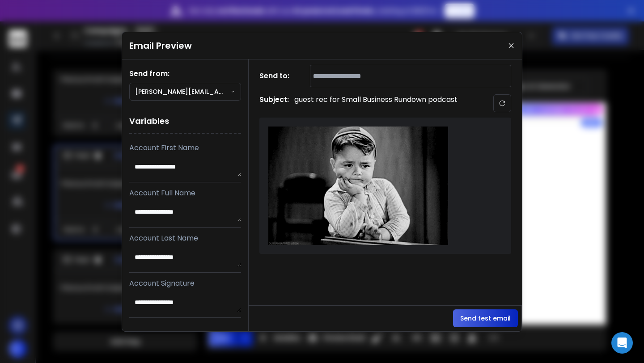 The height and width of the screenshot is (363, 644). I want to click on h1: Send from:, so click(185, 74).